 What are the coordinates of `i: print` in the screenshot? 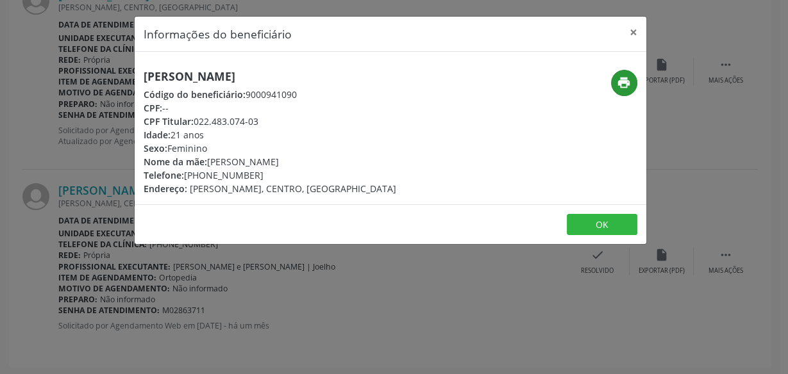 It's located at (624, 83).